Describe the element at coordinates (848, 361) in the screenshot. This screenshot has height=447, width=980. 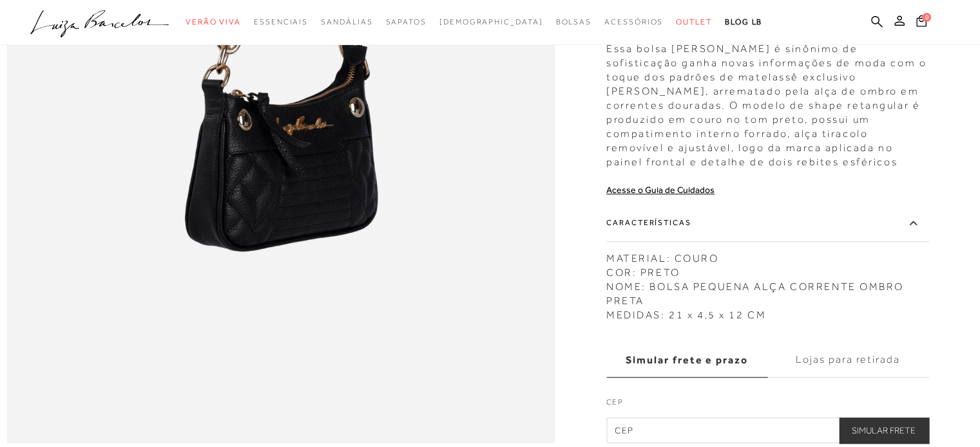
I see `label: Lojas para retirada` at that location.